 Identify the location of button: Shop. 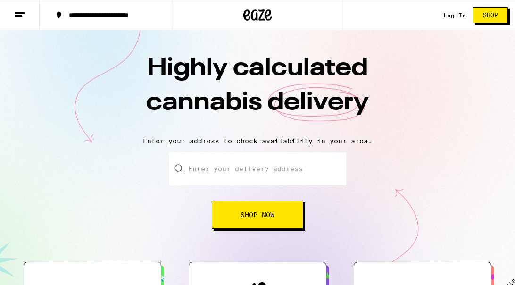
(491, 15).